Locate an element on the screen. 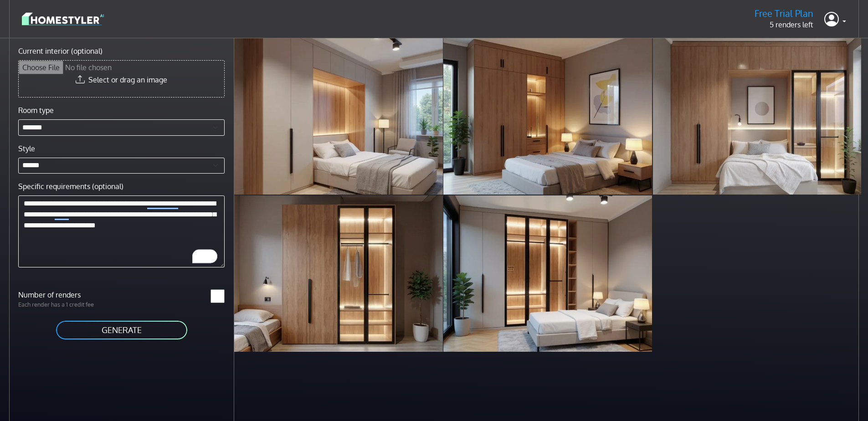  h5: Free Trial Plan is located at coordinates (784, 13).